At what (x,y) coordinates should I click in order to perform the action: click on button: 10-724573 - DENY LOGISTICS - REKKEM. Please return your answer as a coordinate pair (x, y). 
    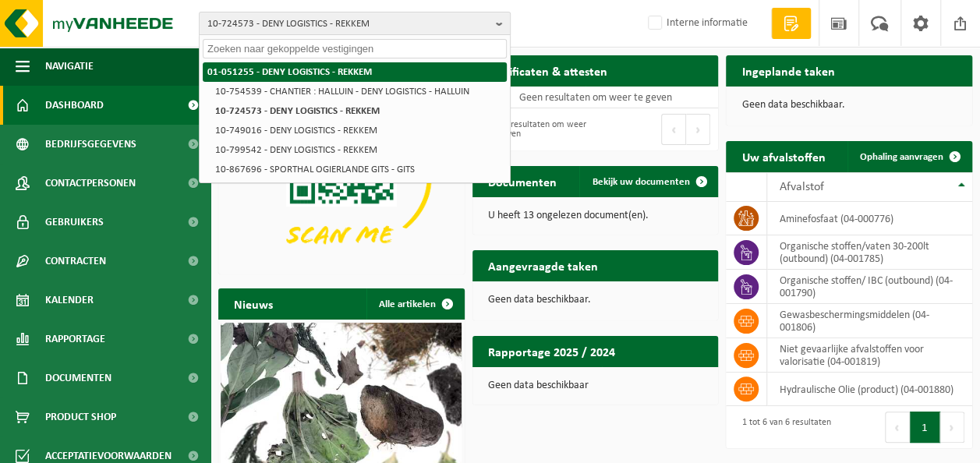
    Looking at the image, I should click on (354, 24).